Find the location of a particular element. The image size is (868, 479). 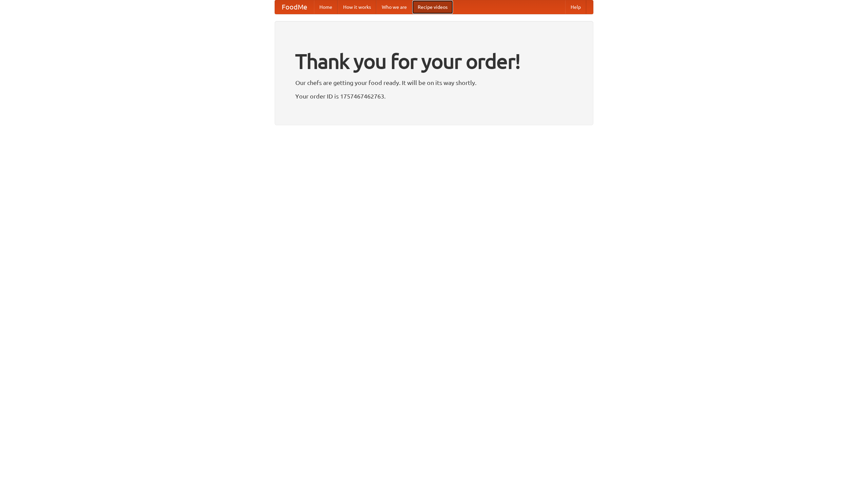

p: Our chefs are getting your food ready. It will be on its way shortly. is located at coordinates (434, 83).